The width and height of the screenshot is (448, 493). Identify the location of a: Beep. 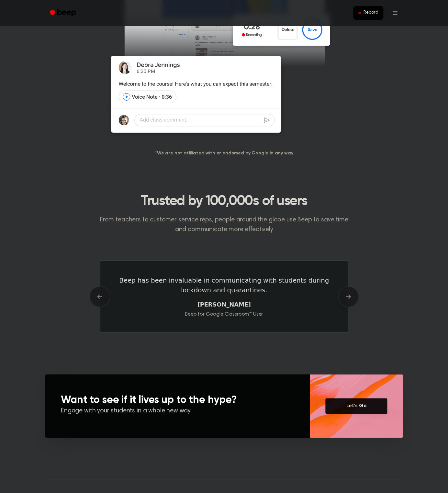
(64, 13).